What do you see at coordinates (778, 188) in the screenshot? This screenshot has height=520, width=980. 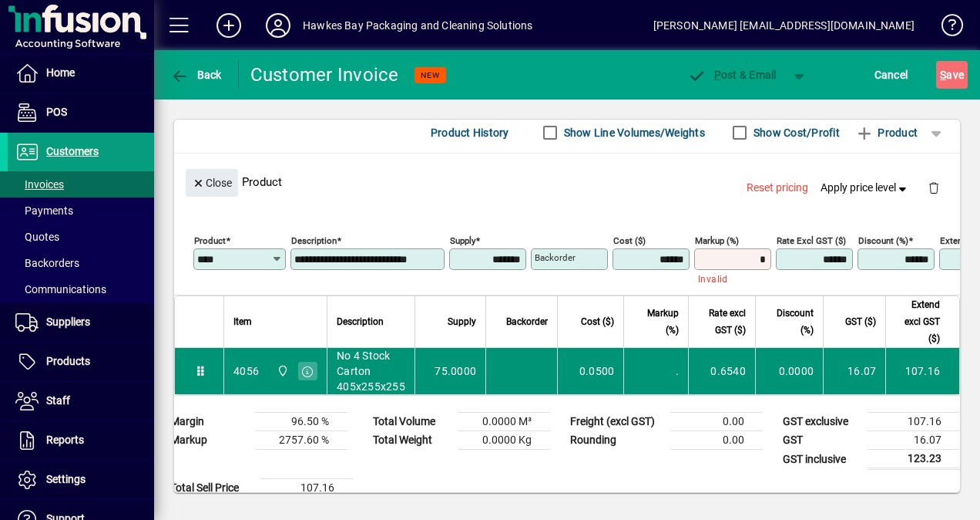 I see `button: Reset pricing` at bounding box center [778, 188].